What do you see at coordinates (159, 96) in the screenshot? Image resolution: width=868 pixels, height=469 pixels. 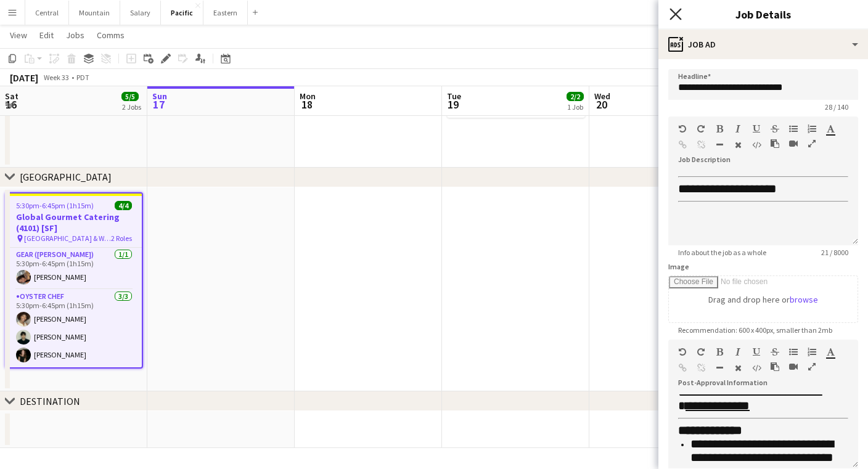 I see `span: Sun` at bounding box center [159, 96].